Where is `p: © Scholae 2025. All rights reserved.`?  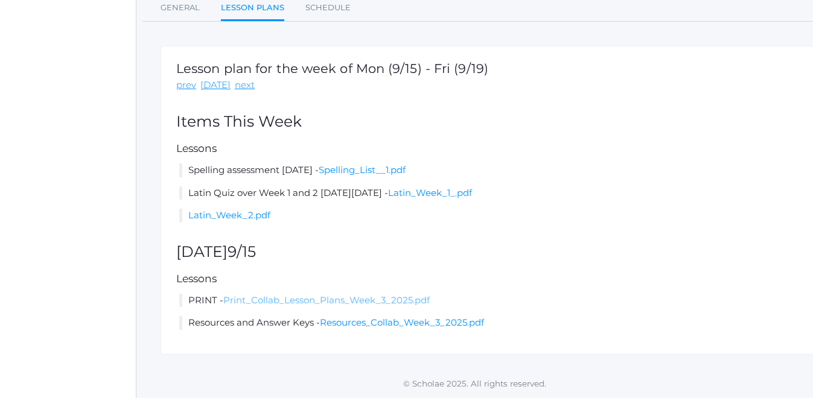 p: © Scholae 2025. All rights reserved. is located at coordinates (474, 384).